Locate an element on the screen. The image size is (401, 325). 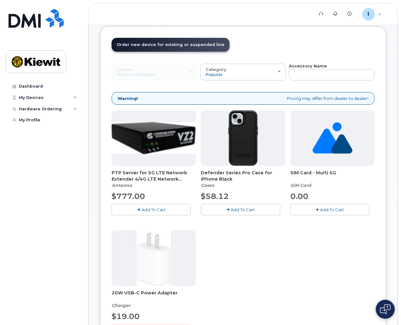
span: $19.00 is located at coordinates (125, 316).